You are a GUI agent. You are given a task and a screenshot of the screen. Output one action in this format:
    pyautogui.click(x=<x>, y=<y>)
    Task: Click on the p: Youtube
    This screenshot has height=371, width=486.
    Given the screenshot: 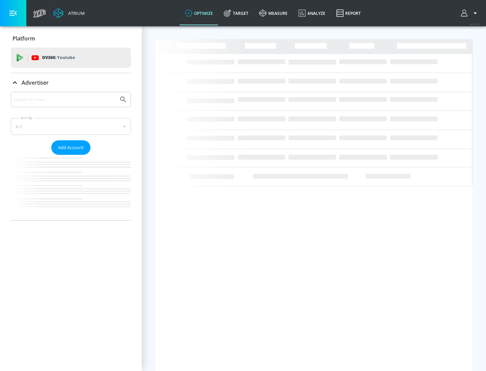 What is the action you would take?
    pyautogui.click(x=66, y=57)
    